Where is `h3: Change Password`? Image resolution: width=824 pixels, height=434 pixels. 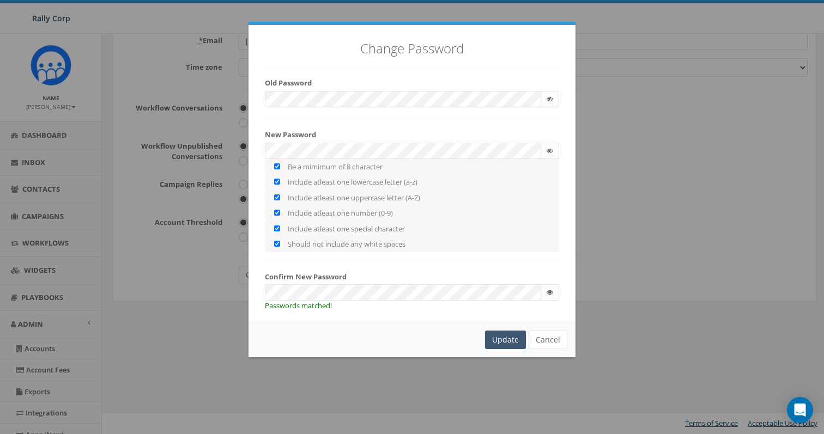
h3: Change Password is located at coordinates (412, 48).